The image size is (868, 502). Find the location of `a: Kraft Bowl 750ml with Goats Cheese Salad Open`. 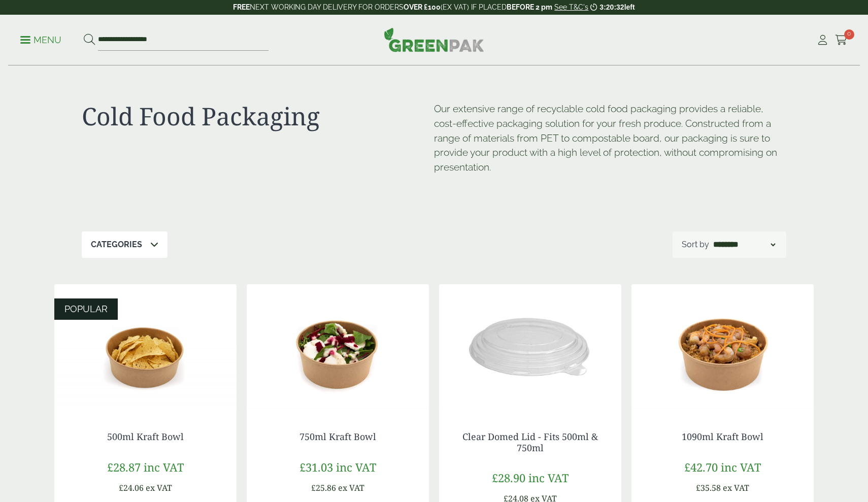

a: Kraft Bowl 750ml with Goats Cheese Salad Open is located at coordinates (338, 347).